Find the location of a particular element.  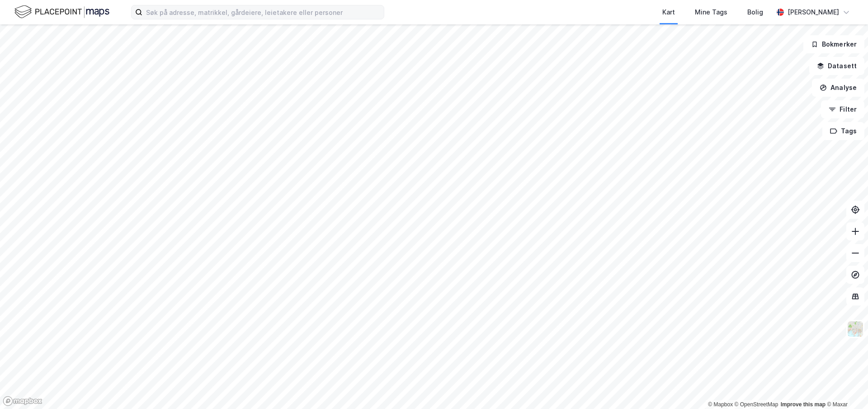

div: Kart is located at coordinates (668, 13).